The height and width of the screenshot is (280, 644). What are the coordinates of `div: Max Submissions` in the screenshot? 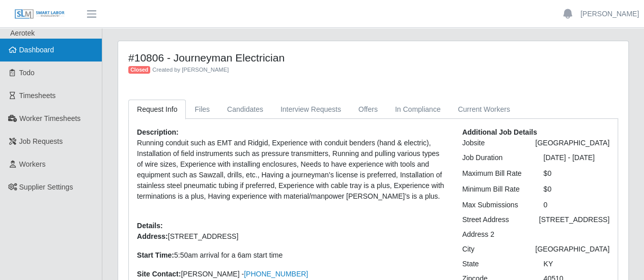 It's located at (495, 205).